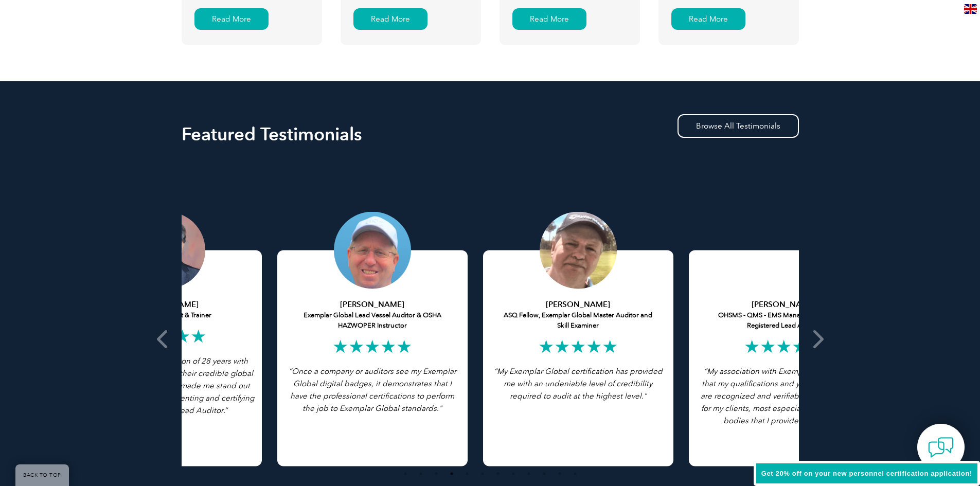 This screenshot has width=980, height=486. I want to click on span: Get 20% off on your new personnel certification application!, so click(867, 473).